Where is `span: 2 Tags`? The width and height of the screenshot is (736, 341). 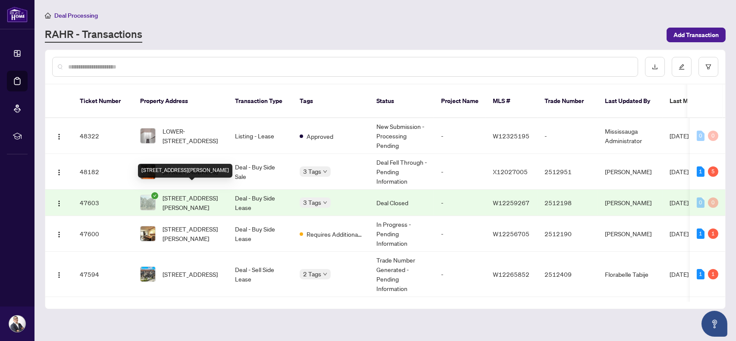 span: 2 Tags is located at coordinates (312, 274).